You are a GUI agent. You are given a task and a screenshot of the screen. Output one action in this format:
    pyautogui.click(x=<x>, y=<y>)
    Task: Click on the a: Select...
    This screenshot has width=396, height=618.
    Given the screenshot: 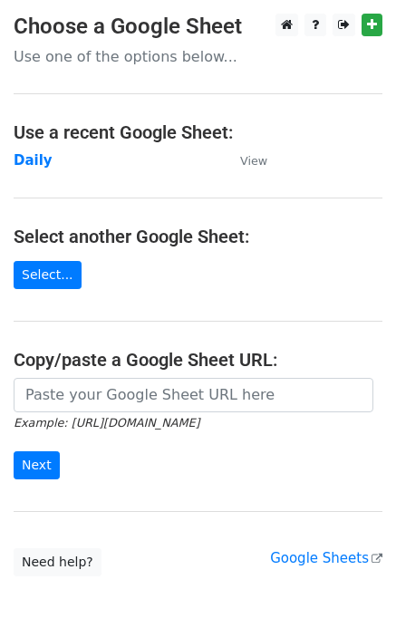 What is the action you would take?
    pyautogui.click(x=47, y=275)
    